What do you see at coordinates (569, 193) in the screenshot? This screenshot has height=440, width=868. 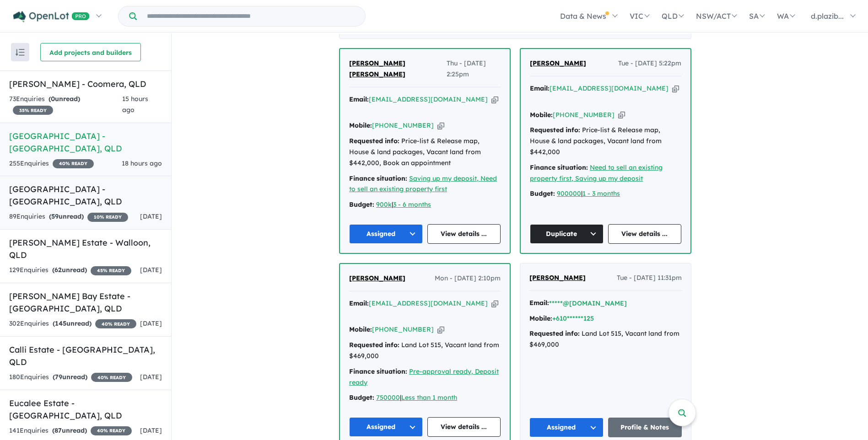 I see `a: 900000` at bounding box center [569, 193].